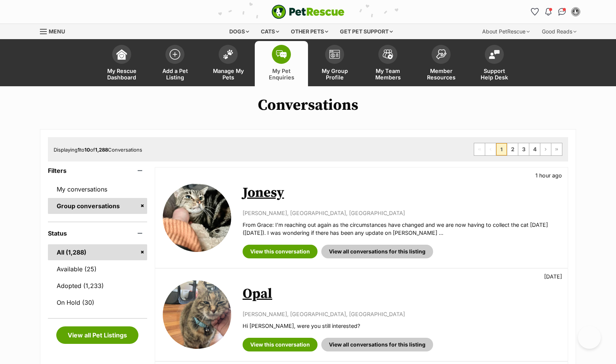 This screenshot has height=364, width=616. I want to click on a: Group conversations, so click(97, 206).